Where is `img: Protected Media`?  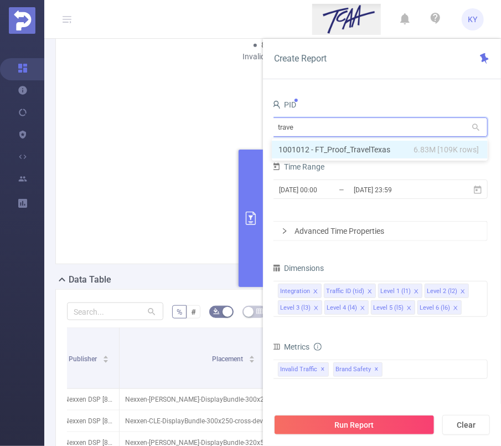 img: Protected Media is located at coordinates (22, 20).